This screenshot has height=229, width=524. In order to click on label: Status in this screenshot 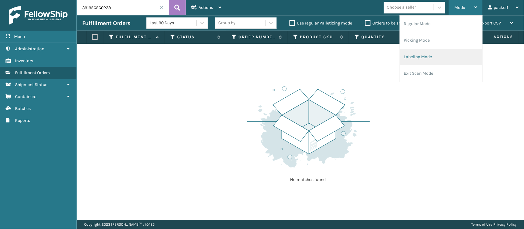, I will do `click(195, 37)`.